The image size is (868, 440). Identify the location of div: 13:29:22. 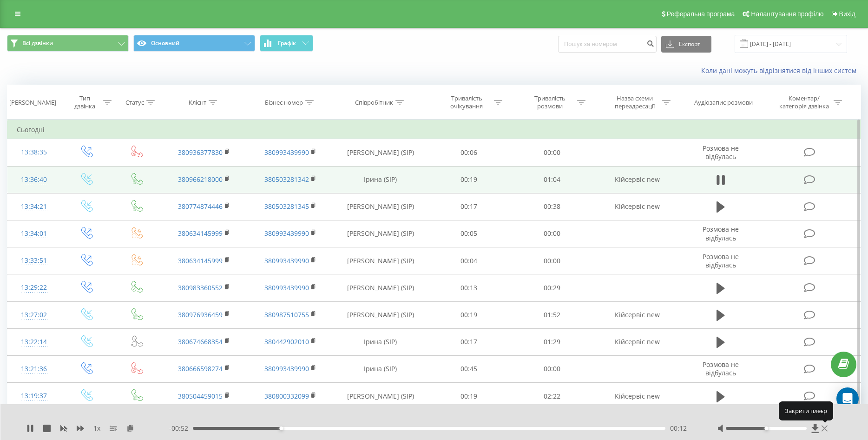
(34, 287).